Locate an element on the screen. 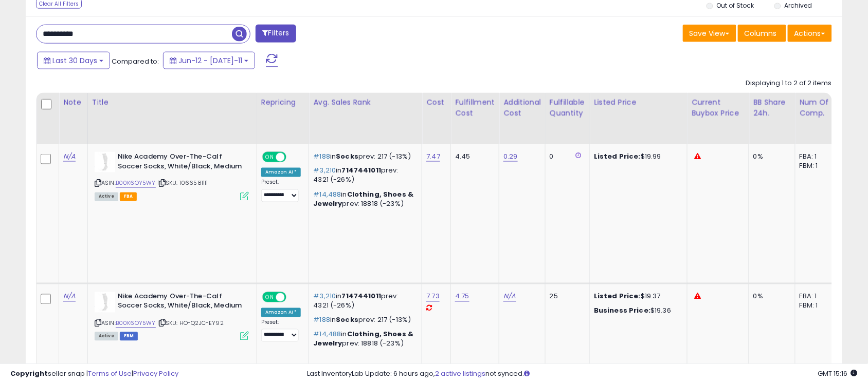 Image resolution: width=868 pixels, height=384 pixels. a: Privacy Policy is located at coordinates (156, 373).